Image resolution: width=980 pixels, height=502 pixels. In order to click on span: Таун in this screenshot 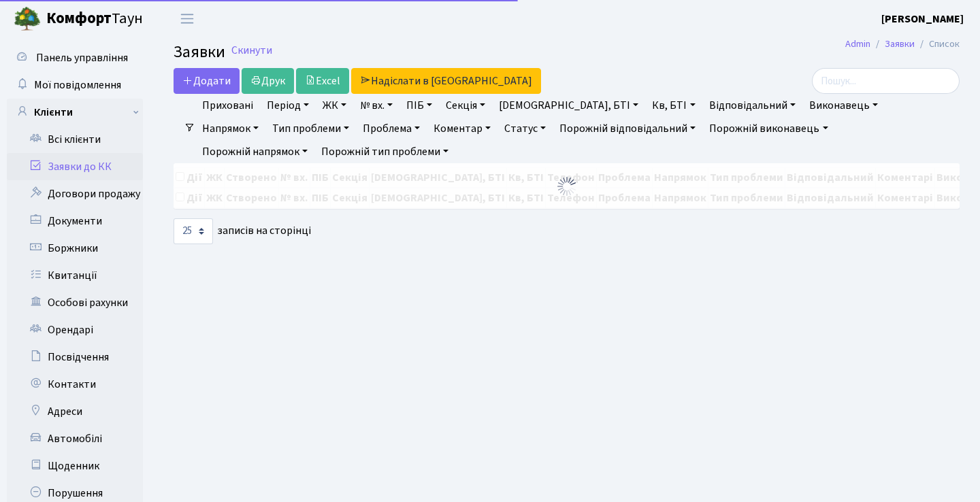, I will do `click(94, 19)`.